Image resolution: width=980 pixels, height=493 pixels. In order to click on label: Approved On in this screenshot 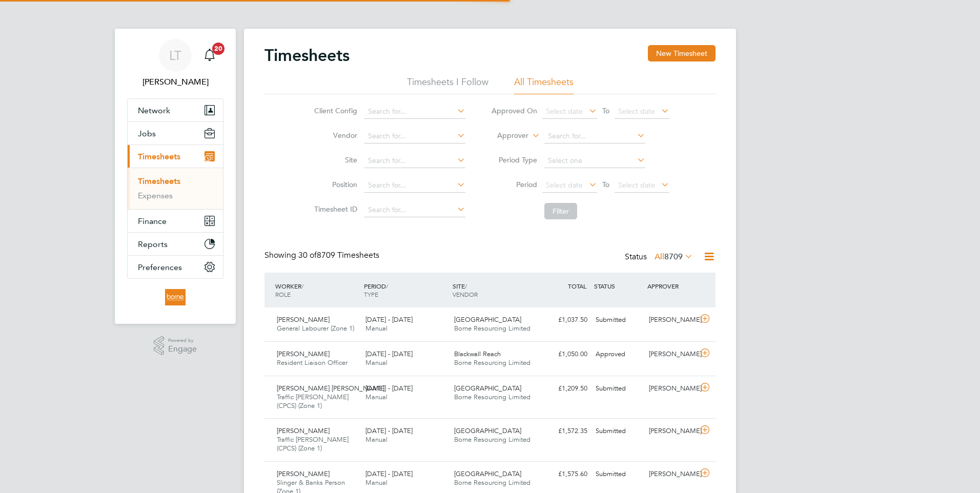, I will do `click(514, 110)`.